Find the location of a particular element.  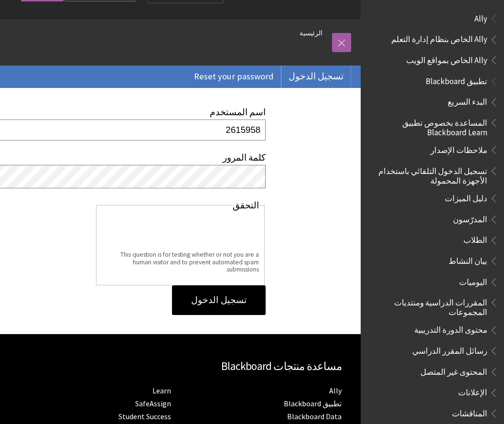

span: المدرّسون is located at coordinates (471, 218).